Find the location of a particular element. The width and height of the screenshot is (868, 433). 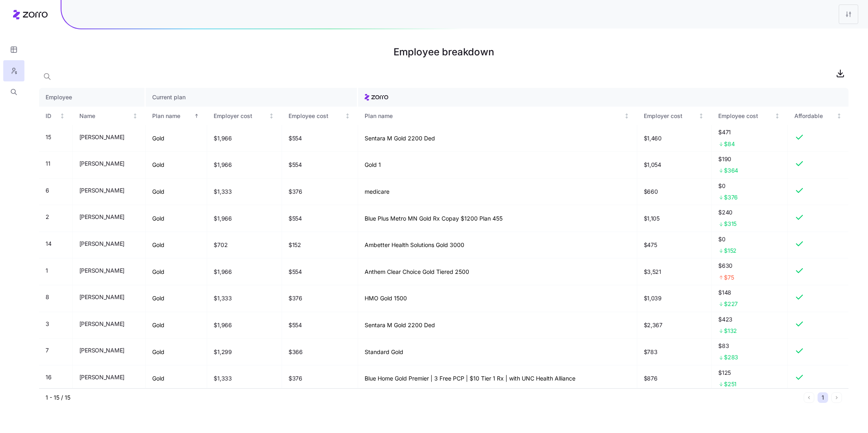

button: 1 is located at coordinates (823, 398).